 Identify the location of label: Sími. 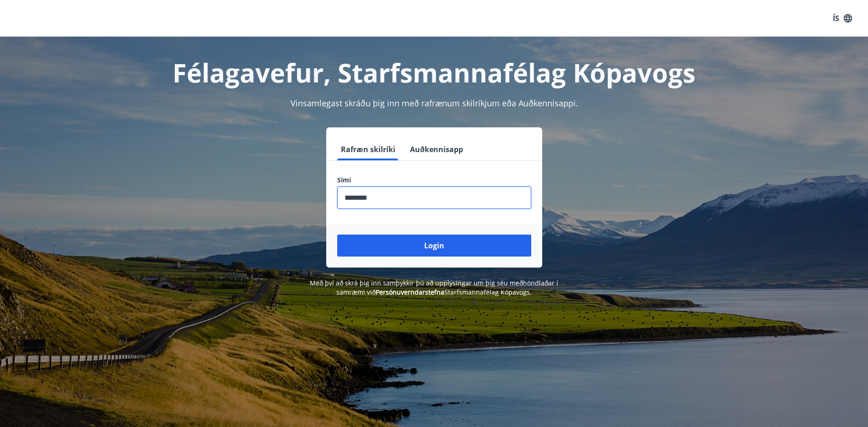
(434, 180).